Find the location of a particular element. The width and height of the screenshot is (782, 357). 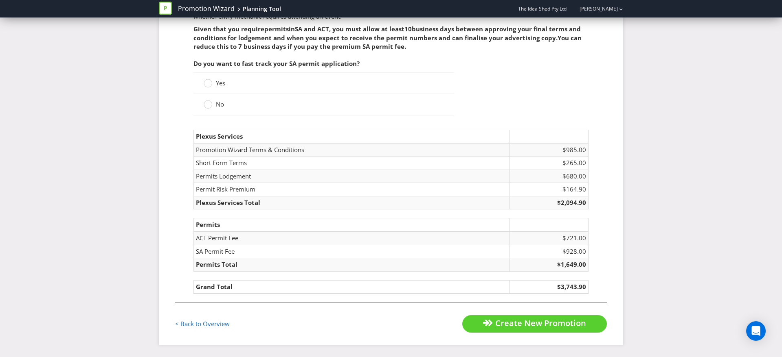

td: Permits Lodgement is located at coordinates (351, 176).